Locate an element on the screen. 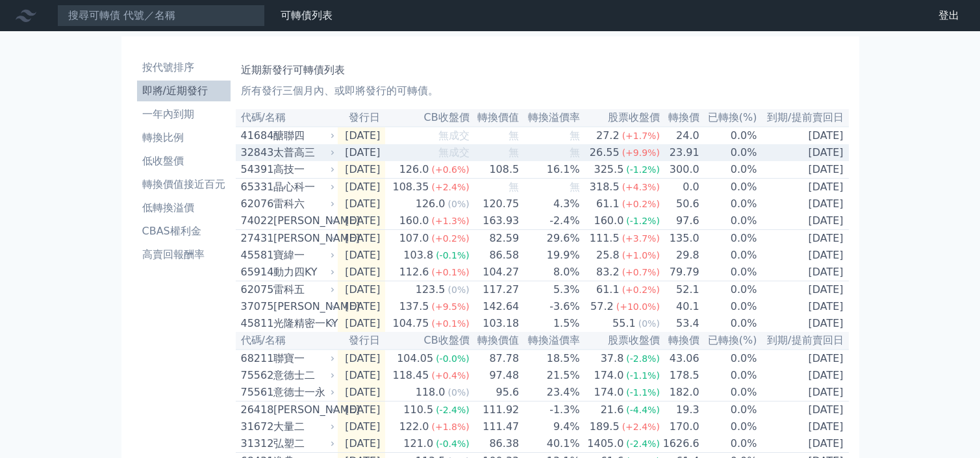  td: 24.0 is located at coordinates (680, 135).